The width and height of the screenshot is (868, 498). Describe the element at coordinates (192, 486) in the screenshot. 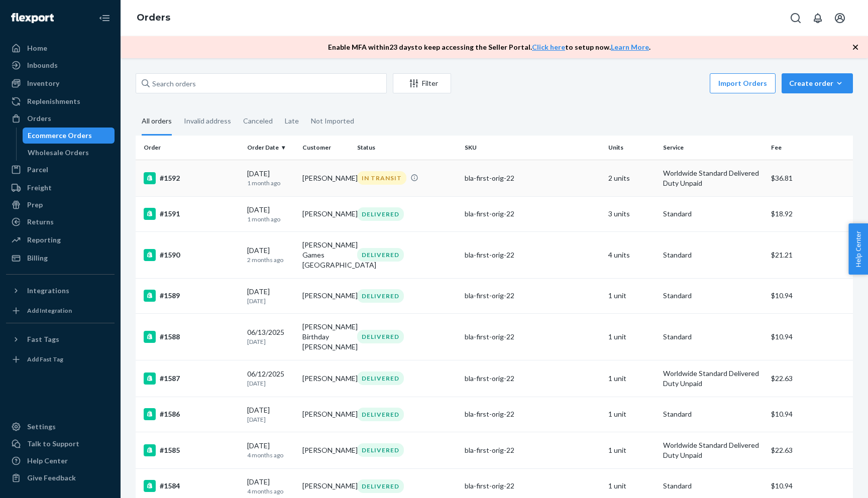

I see `div: #1584` at that location.